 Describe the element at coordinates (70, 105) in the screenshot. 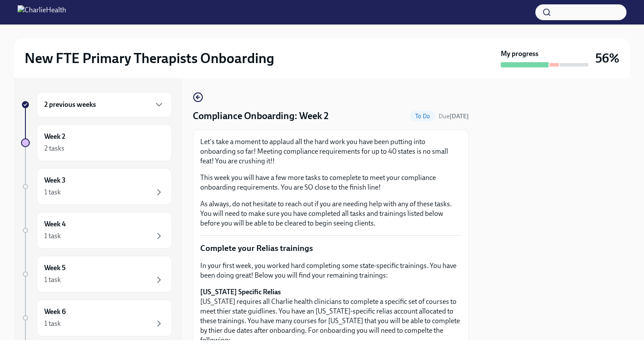

I see `h6: 2 previous weeks` at that location.